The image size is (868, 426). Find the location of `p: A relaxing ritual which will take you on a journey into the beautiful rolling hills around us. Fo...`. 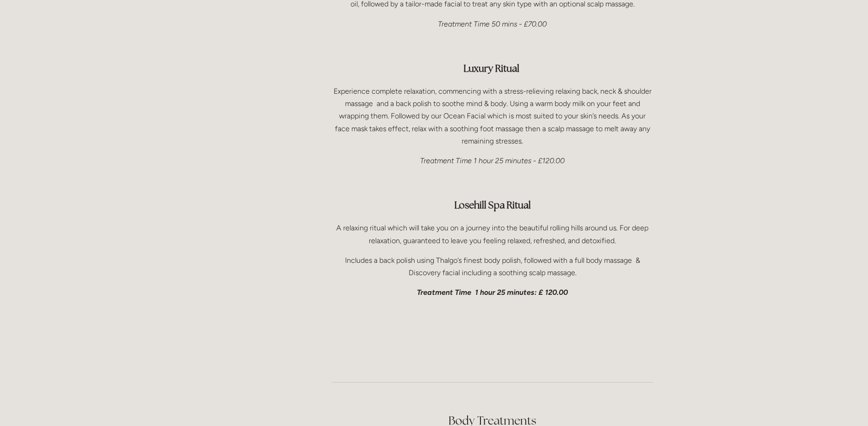

p: A relaxing ritual which will take you on a journey into the beautiful rolling hills around us. Fo... is located at coordinates (492, 234).